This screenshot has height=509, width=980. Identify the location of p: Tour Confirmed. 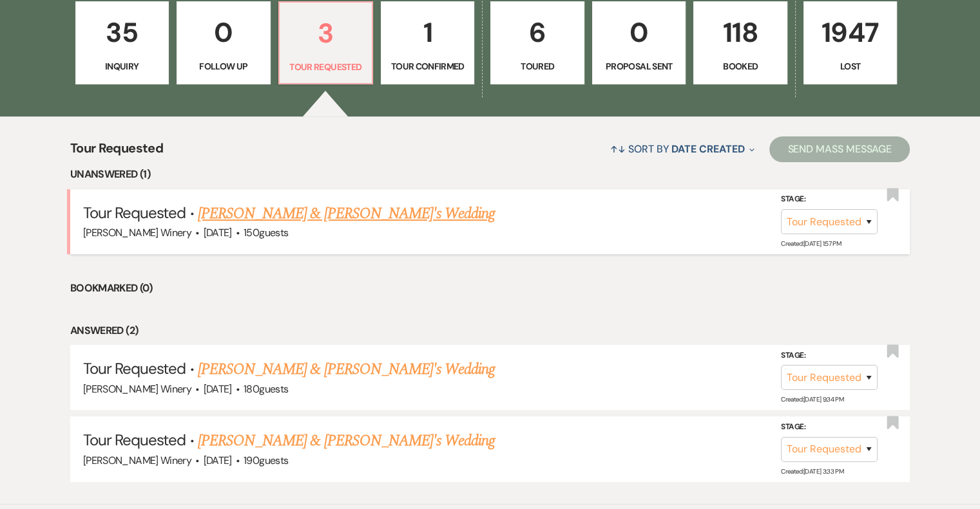
(427, 66).